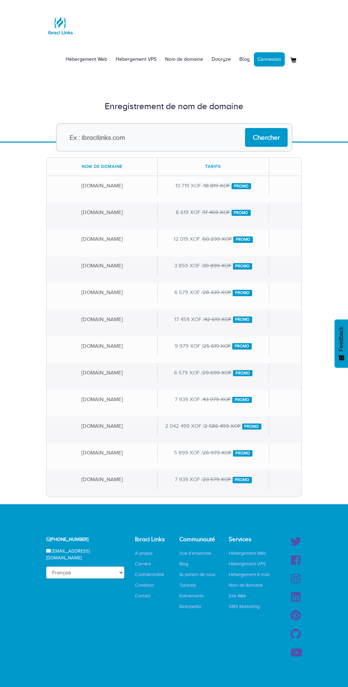 The height and width of the screenshot is (687, 348). What do you see at coordinates (213, 452) in the screenshot?
I see `div: 5 899 XOF /` at bounding box center [213, 452].